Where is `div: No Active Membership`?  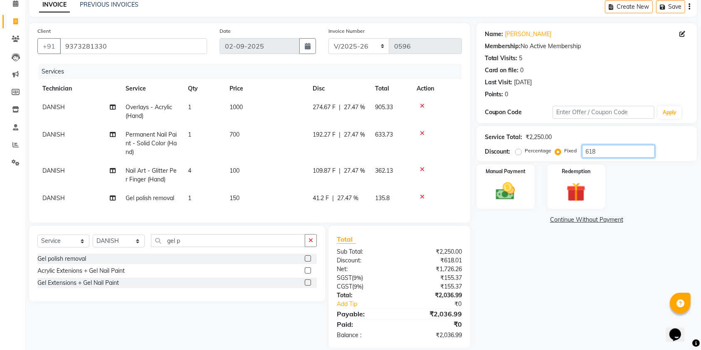
div: No Active Membership is located at coordinates (587, 46).